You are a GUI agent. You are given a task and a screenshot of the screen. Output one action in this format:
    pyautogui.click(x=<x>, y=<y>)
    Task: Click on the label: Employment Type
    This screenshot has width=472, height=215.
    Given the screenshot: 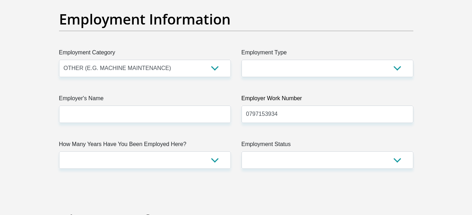 What is the action you would take?
    pyautogui.click(x=327, y=54)
    